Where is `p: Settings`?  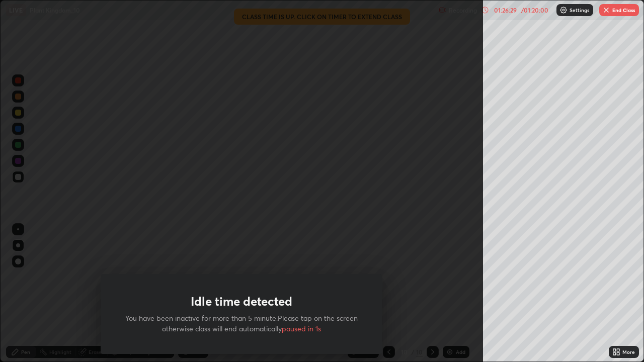
p: Settings is located at coordinates (579, 10).